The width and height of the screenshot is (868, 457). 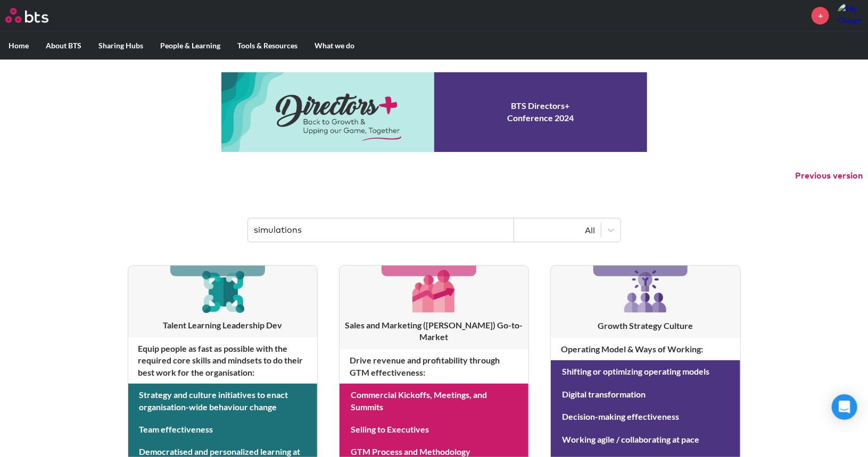 I want to click on label: About BTS, so click(x=63, y=46).